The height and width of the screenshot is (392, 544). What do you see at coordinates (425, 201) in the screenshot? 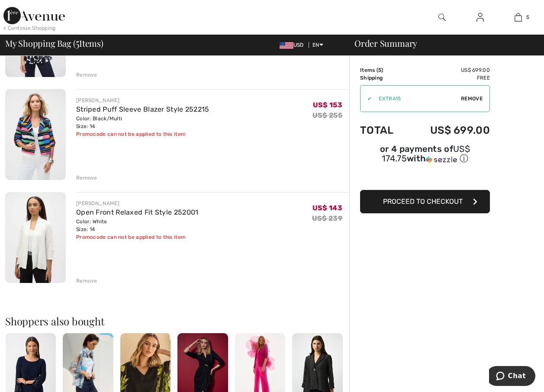
I see `button: Proceed to Checkout` at bounding box center [425, 201].